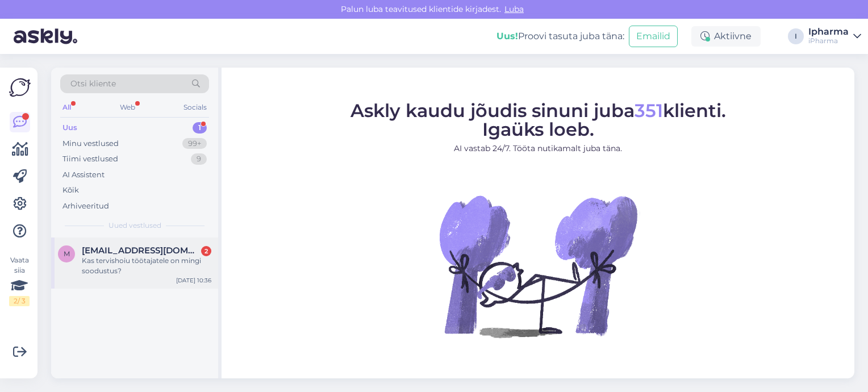 This screenshot has width=868, height=392. I want to click on div: I, so click(796, 36).